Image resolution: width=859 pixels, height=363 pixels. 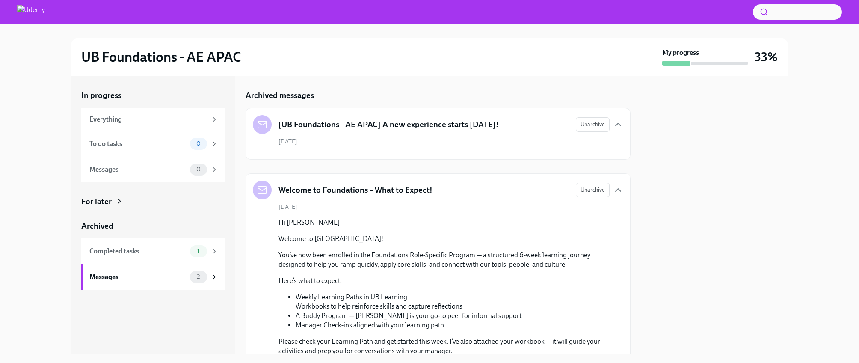 What do you see at coordinates (444, 260) in the screenshot?
I see `p: You’ve now been enrolled in the Foundations Role-Specific Program — a structured 6-week learning ...` at bounding box center [444, 260].